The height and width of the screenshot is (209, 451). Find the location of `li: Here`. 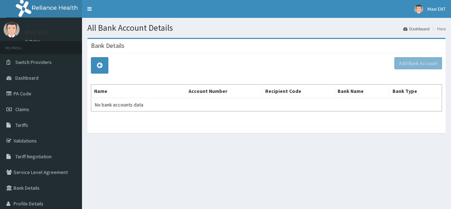

li: Here is located at coordinates (438, 29).